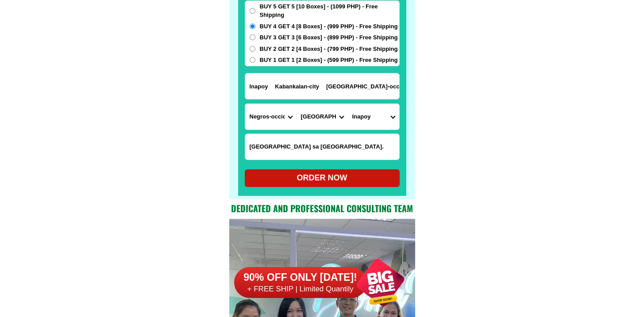 The height and width of the screenshot is (317, 644). What do you see at coordinates (252, 49) in the screenshot?
I see `input: BUY 2 GET 2 [4 Boxes] - (799 PHP) - Free Shipping` at bounding box center [252, 49].